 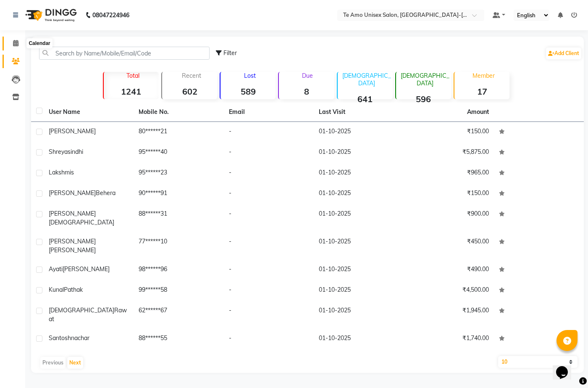 I want to click on b: 08047224946, so click(x=111, y=15).